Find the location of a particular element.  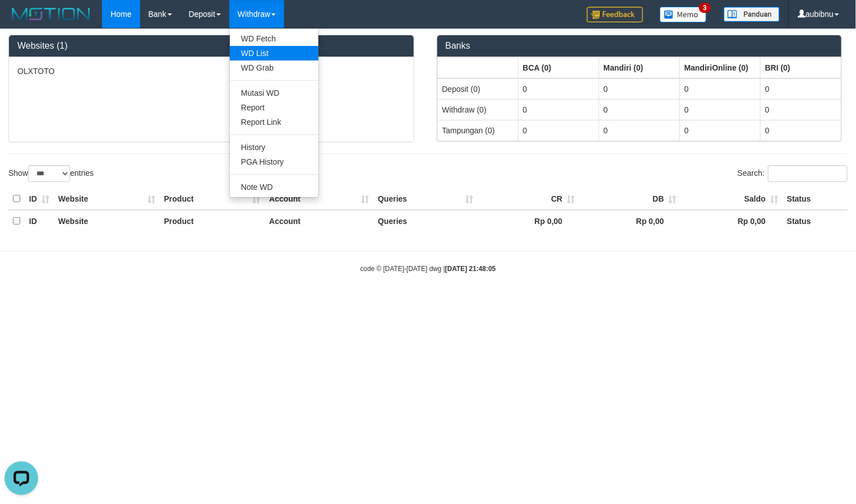

a: WD Fetch is located at coordinates (274, 38).